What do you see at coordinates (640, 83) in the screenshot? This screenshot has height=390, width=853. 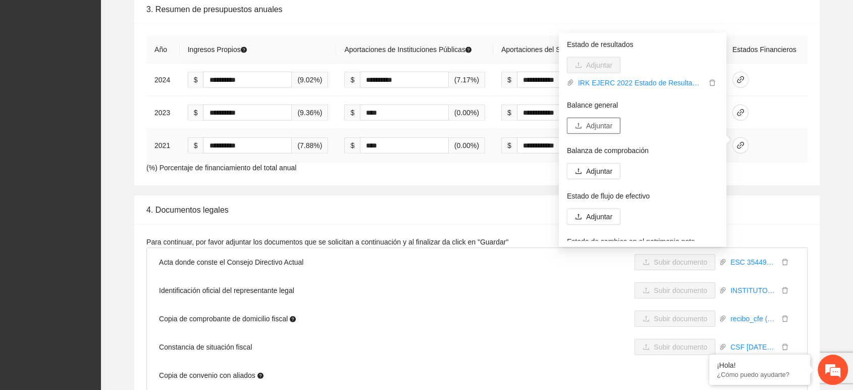 I see `a: IRK EJERC 2022 Estado de Resultados.pdf` at bounding box center [640, 83].